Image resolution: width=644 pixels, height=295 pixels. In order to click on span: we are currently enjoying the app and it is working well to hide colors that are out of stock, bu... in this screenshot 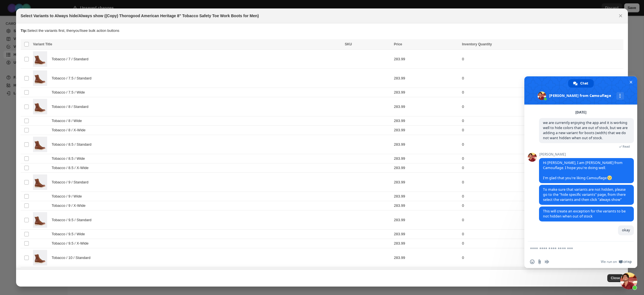, I will do `click(586, 130)`.